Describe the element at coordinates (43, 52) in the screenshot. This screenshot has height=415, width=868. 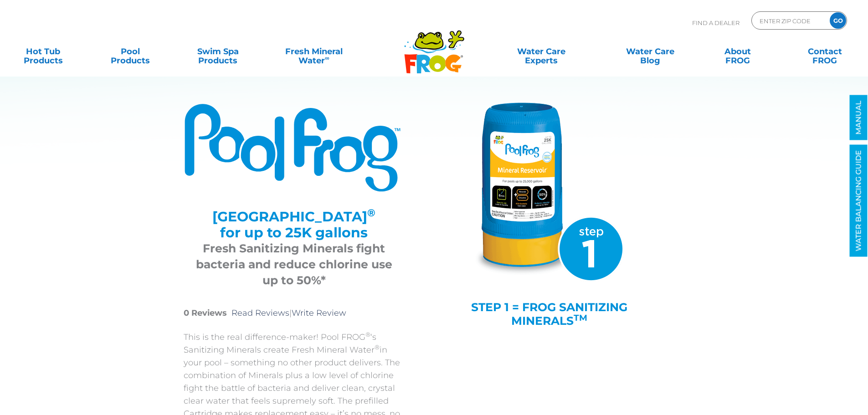
I see `a: Hot TubProducts` at that location.